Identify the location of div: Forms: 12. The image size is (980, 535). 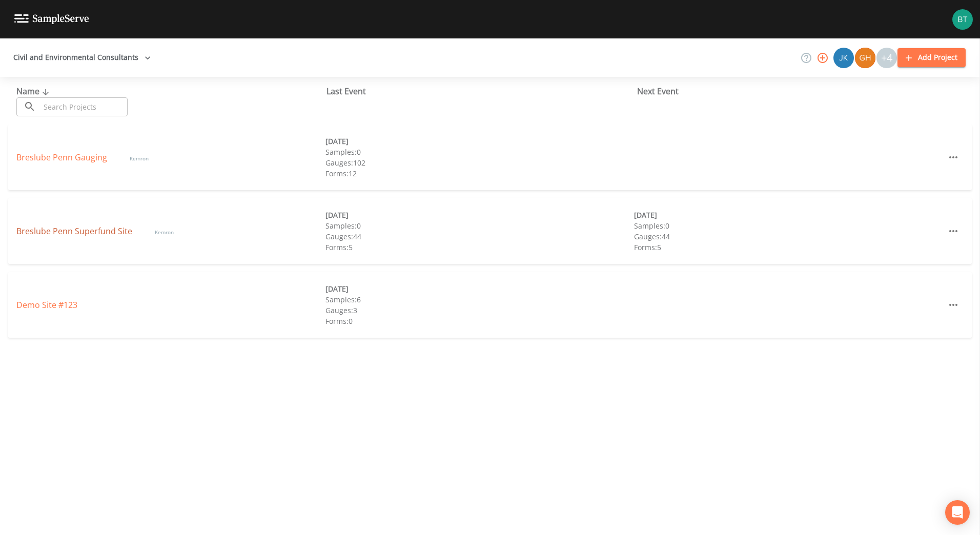
(480, 173).